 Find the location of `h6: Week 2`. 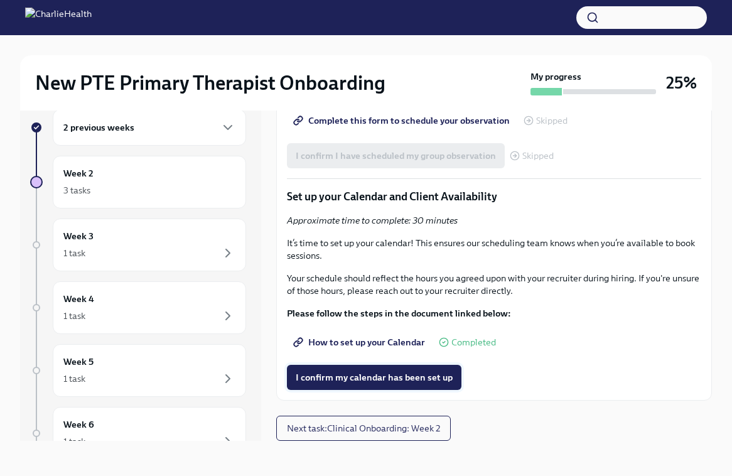

h6: Week 2 is located at coordinates (78, 173).